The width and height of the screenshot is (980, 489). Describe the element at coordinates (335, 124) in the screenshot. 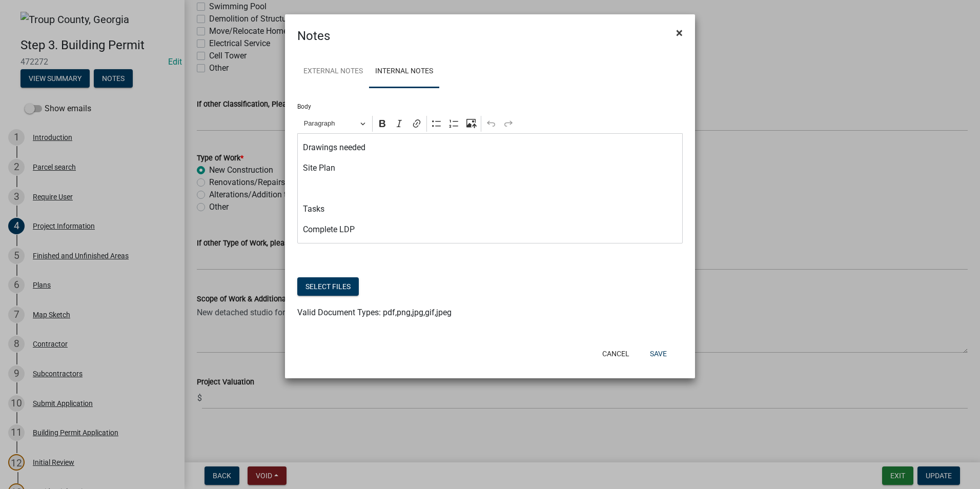

I see `button: Paragraph, Heading` at that location.